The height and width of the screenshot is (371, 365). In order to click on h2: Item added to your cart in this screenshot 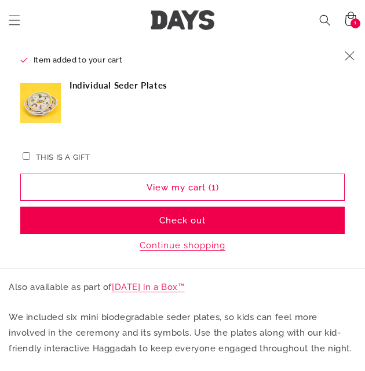, I will do `click(178, 61)`.